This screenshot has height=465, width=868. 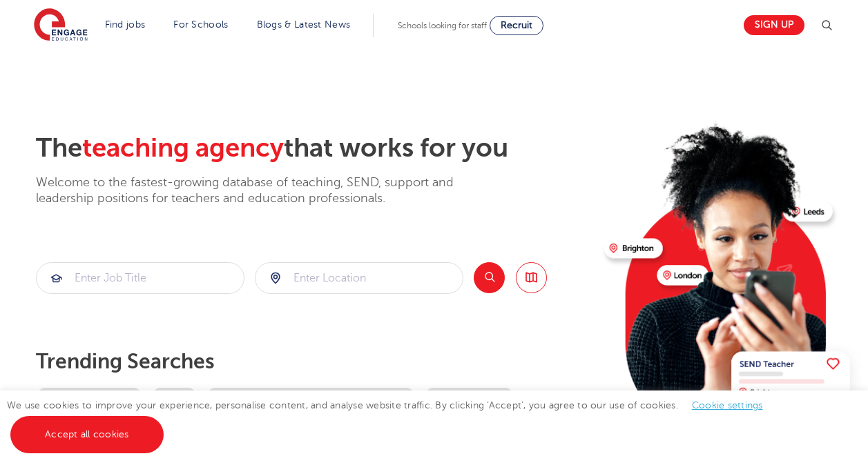 What do you see at coordinates (174, 397) in the screenshot?
I see `a: SEND` at bounding box center [174, 397].